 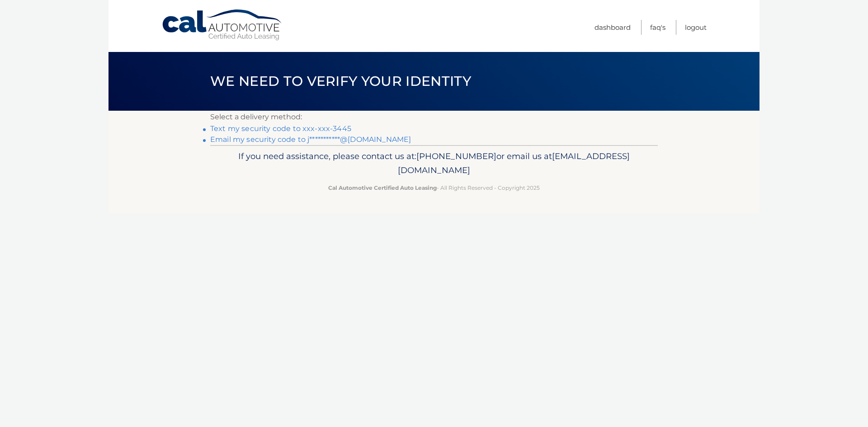 I want to click on p: - All Rights Reserved - Copyright 2025, so click(x=434, y=187).